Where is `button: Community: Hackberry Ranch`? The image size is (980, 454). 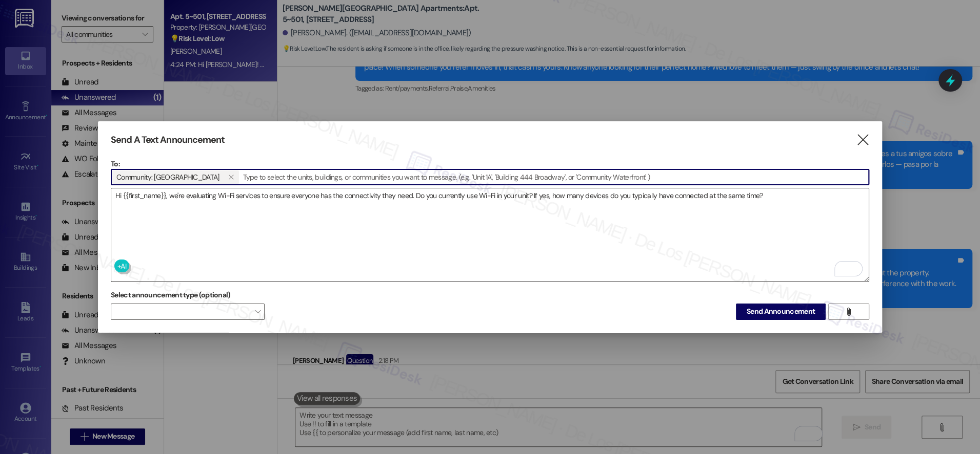
button: Community: Hackberry Ranch is located at coordinates (232, 177).